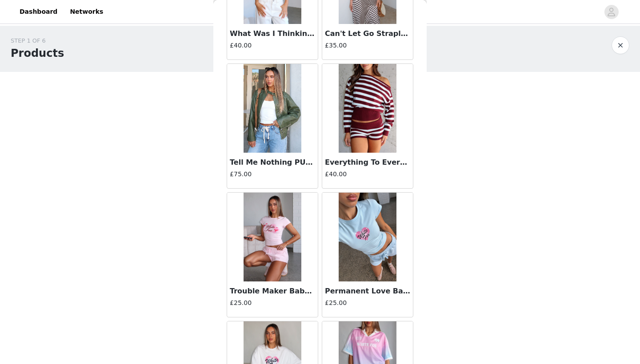  What do you see at coordinates (37, 54) in the screenshot?
I see `h1: Products` at bounding box center [37, 54].